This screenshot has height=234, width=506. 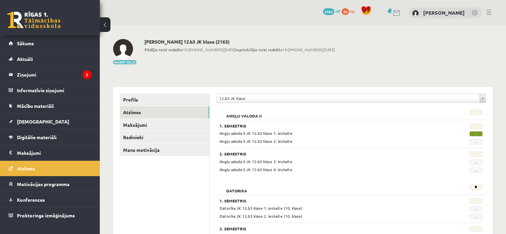 I want to click on span: Angļu valoda II JK 12.b3 klase 1. ieskaite, so click(x=256, y=133).